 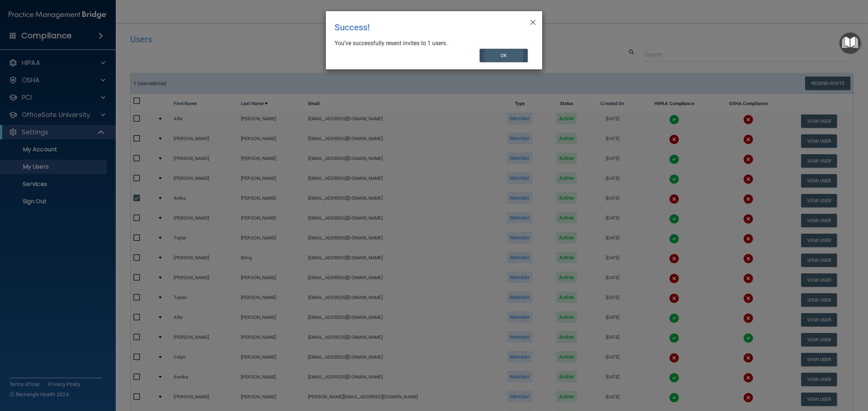 What do you see at coordinates (850, 43) in the screenshot?
I see `button: Open Resource Center` at bounding box center [850, 43].